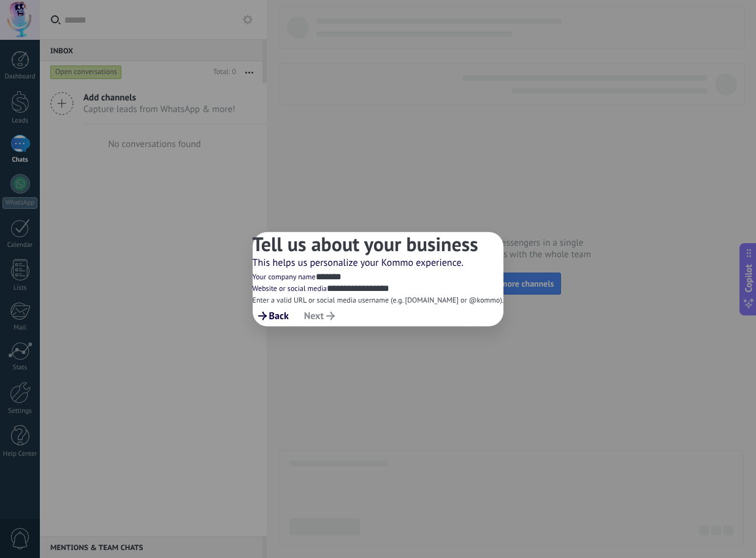  I want to click on button: Back, so click(273, 316).